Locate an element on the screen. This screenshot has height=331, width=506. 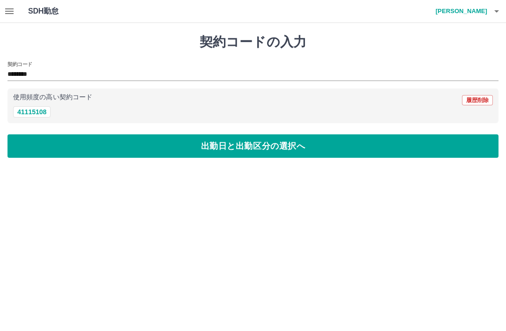
button: 履歴削除 is located at coordinates (477, 100).